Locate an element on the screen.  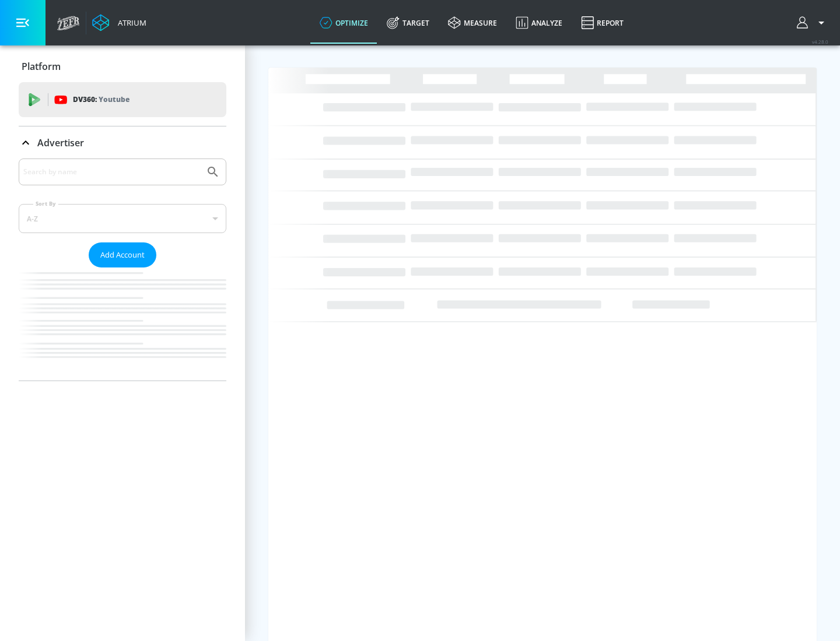
span: Add Account is located at coordinates (123, 255).